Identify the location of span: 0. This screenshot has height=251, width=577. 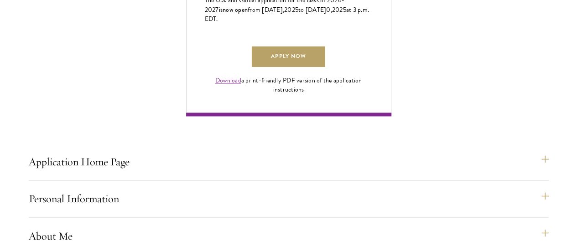
(328, 10).